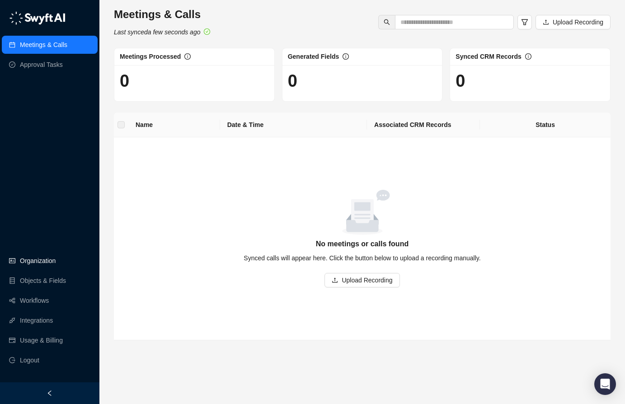 The image size is (625, 404). I want to click on a: Approval Tasks, so click(41, 65).